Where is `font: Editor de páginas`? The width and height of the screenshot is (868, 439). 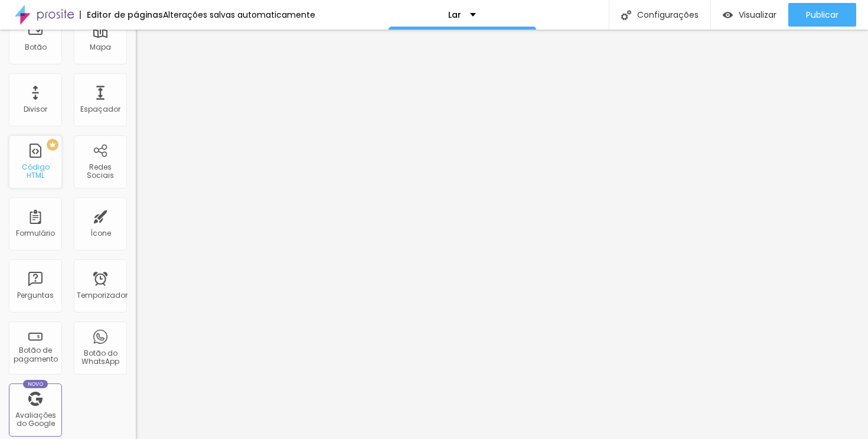 font: Editor de páginas is located at coordinates (124, 14).